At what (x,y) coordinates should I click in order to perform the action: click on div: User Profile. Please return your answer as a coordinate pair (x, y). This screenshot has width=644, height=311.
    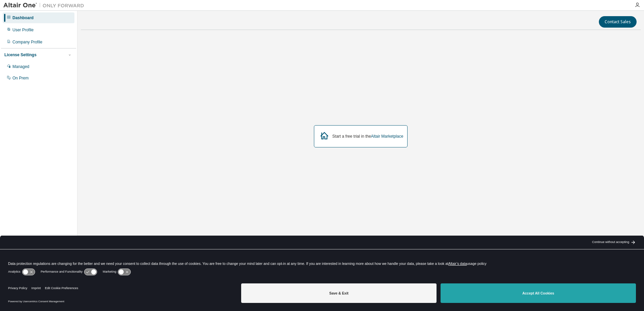
    Looking at the image, I should click on (23, 30).